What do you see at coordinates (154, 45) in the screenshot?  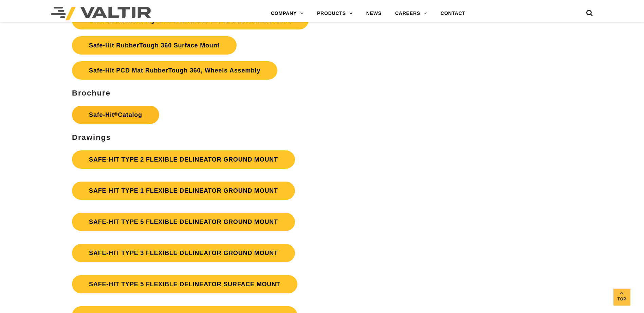 I see `a: Safe-Hit RubberTough 360 Surface Mount` at bounding box center [154, 45].